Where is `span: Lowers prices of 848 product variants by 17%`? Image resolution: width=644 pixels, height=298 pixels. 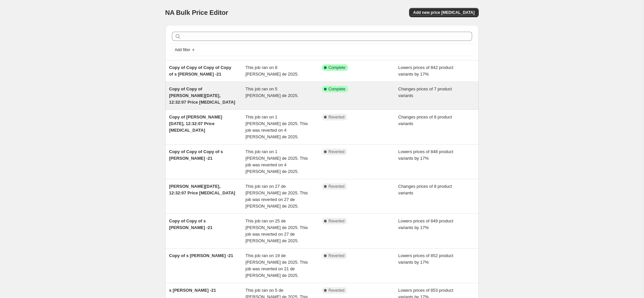 span: Lowers prices of 848 product variants by 17% is located at coordinates (426, 155).